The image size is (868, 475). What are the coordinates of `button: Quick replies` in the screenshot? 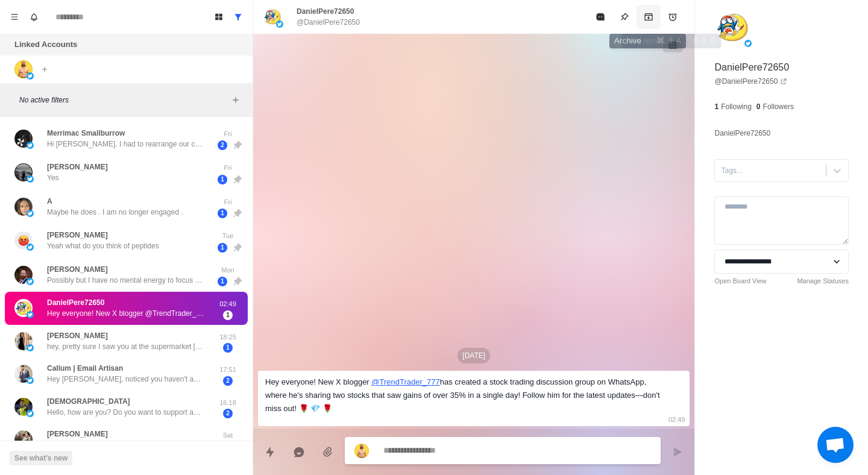 It's located at (270, 452).